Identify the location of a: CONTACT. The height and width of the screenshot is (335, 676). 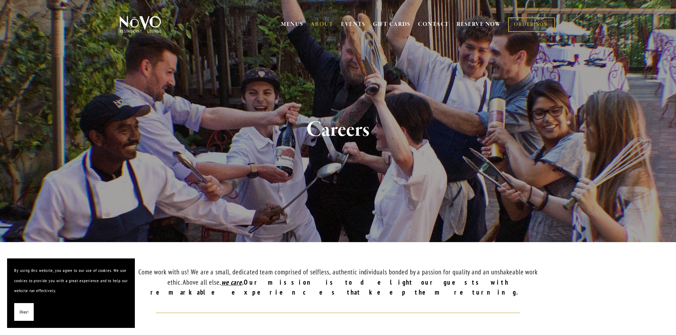
(434, 24).